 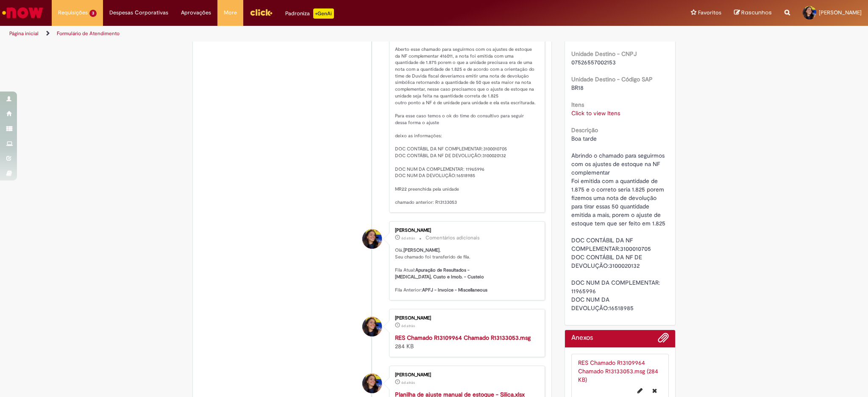 I want to click on span: Requisições, so click(x=73, y=13).